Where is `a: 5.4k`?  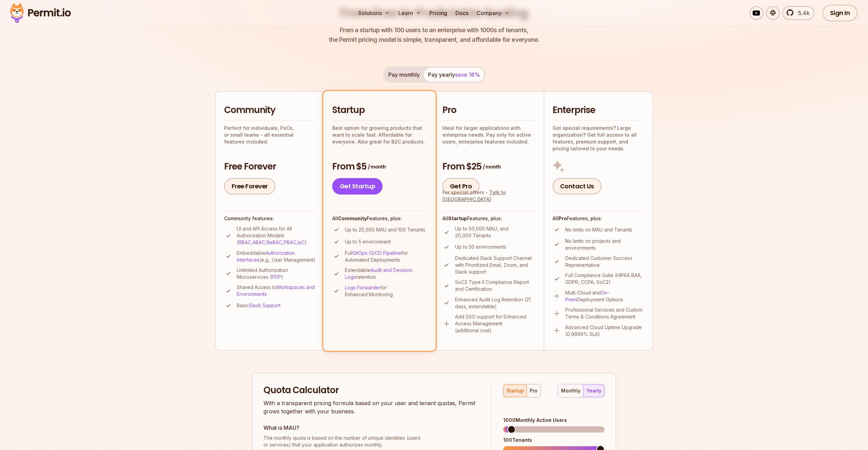 a: 5.4k is located at coordinates (798, 13).